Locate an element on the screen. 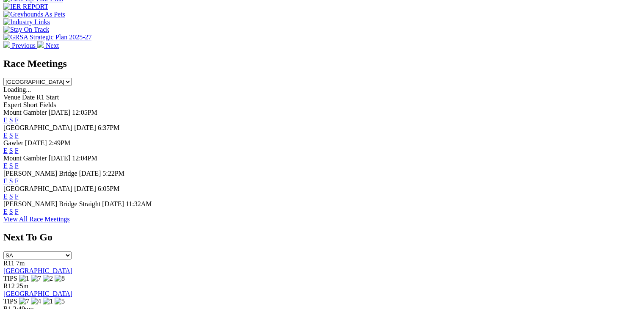  span: R11 is located at coordinates (9, 263).